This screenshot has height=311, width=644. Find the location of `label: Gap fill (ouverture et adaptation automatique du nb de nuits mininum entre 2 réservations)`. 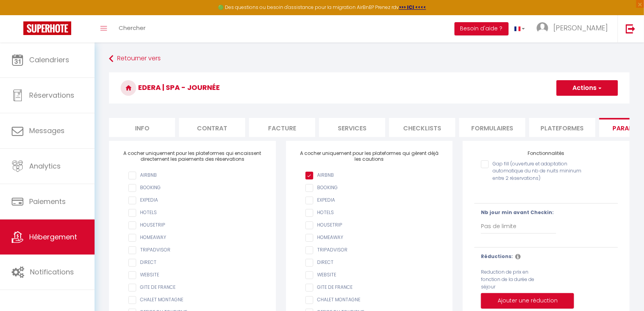

label: Gap fill (ouverture et adaptation automatique du nb de nuits mininum entre 2 réservations) is located at coordinates (538, 171).